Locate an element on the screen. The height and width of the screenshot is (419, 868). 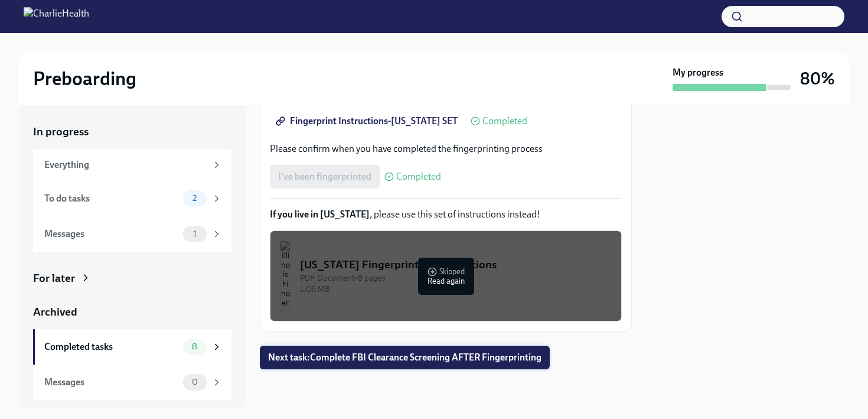
strong: My progress is located at coordinates (698, 73).